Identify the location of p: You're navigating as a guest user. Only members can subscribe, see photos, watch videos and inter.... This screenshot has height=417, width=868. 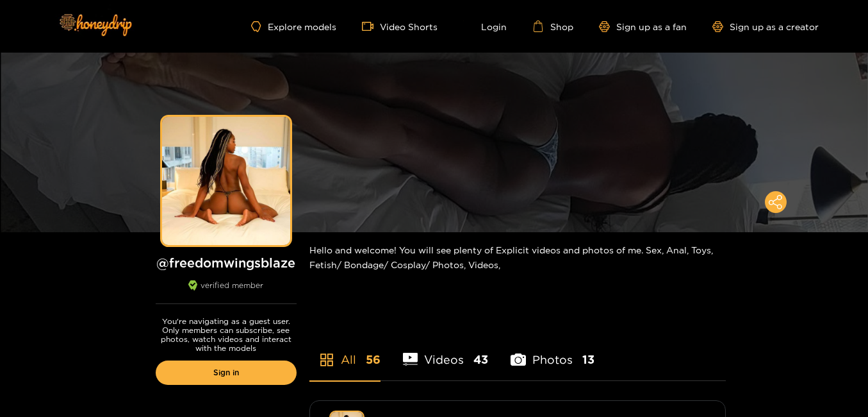
(226, 335).